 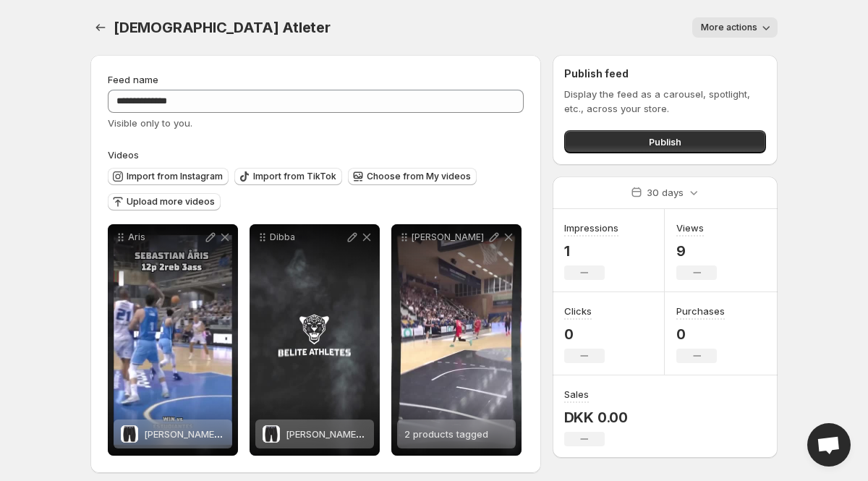 What do you see at coordinates (665, 142) in the screenshot?
I see `span: Publish` at bounding box center [665, 142].